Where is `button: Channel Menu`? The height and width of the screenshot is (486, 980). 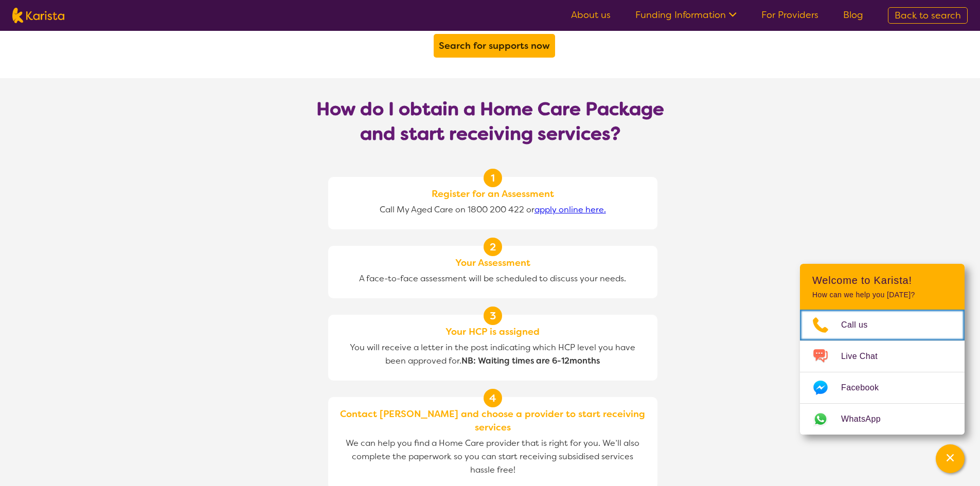 button: Channel Menu is located at coordinates (951, 459).